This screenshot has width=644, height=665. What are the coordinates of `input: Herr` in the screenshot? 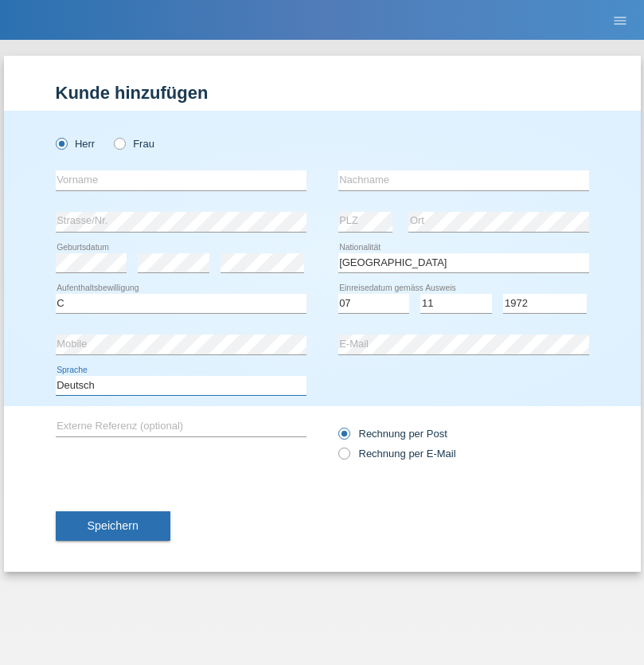 It's located at (60, 143).